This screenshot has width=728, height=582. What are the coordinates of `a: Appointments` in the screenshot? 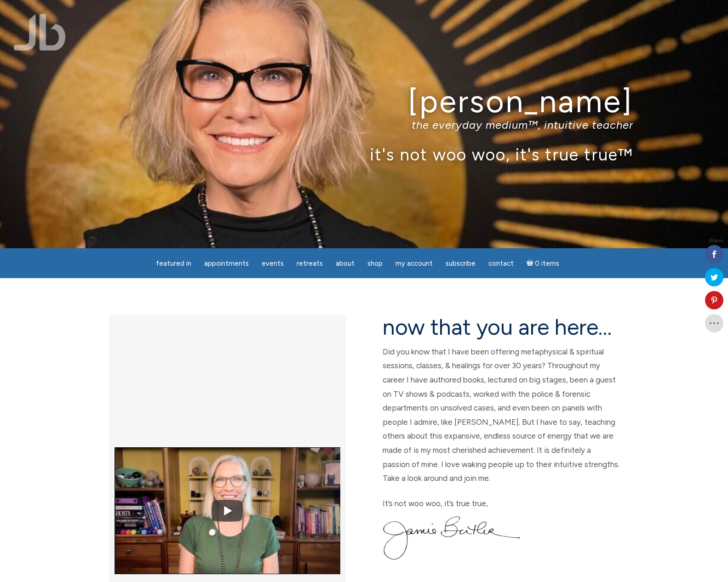 It's located at (226, 263).